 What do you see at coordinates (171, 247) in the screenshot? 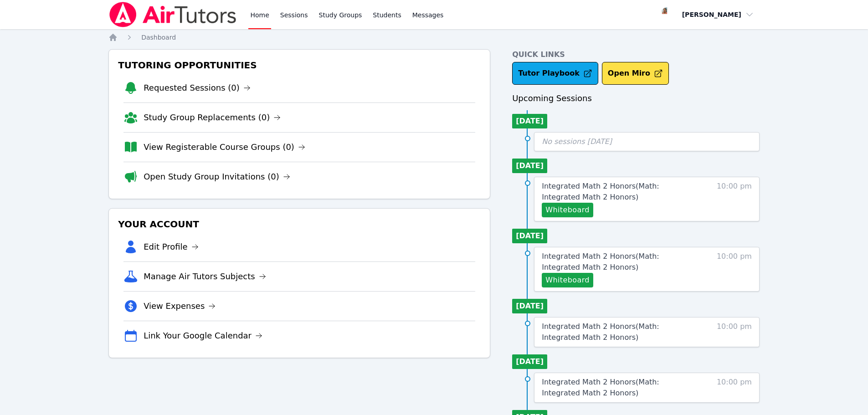
I see `a: Edit Profile` at bounding box center [171, 247].